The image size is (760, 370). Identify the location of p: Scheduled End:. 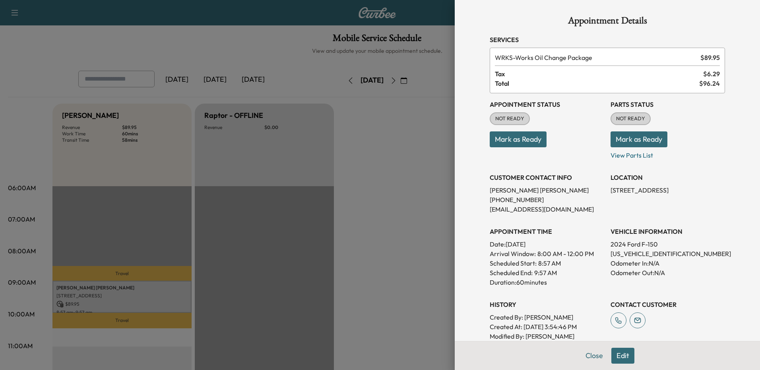
(511, 273).